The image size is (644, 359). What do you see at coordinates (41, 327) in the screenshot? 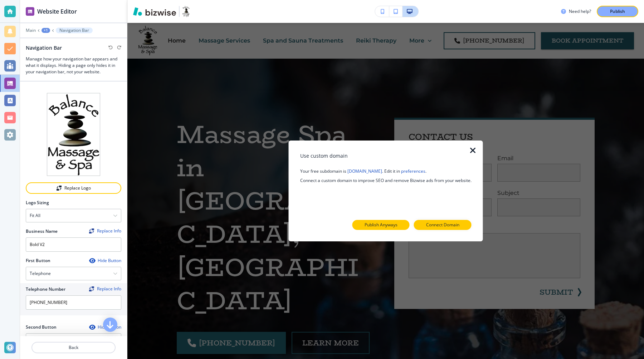
I see `h2: Second Button` at bounding box center [41, 327].